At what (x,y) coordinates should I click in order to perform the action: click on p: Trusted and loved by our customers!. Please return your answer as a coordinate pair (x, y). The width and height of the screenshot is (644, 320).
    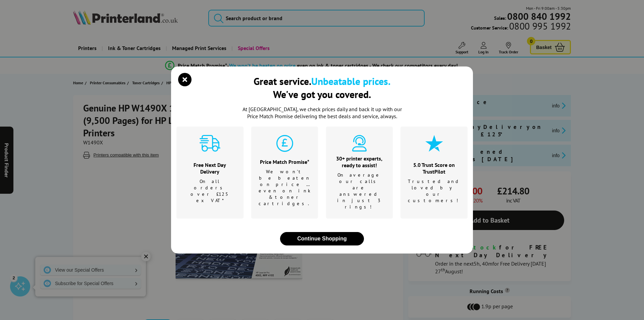
    Looking at the image, I should click on (434, 191).